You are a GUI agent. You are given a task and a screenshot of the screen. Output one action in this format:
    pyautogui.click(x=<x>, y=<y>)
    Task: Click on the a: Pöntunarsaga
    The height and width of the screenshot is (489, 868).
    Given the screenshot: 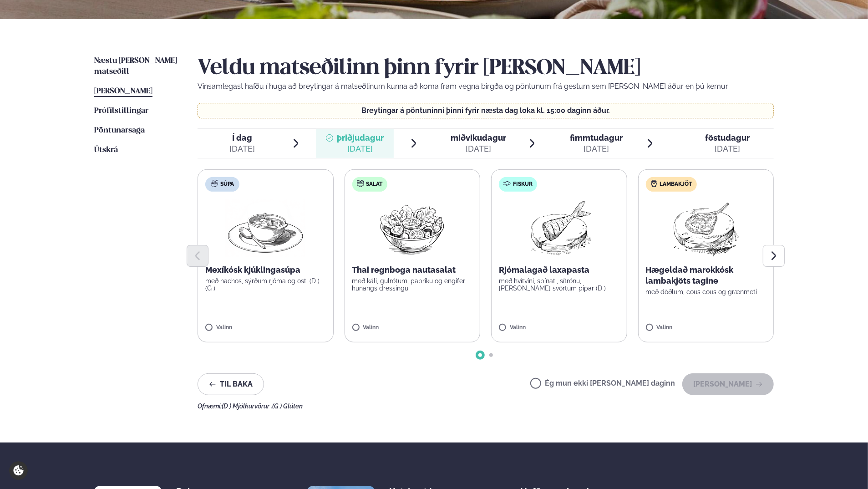 What is the action you would take?
    pyautogui.click(x=119, y=131)
    